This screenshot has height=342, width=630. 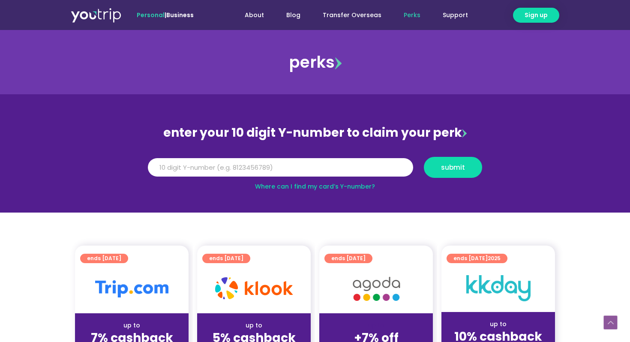 I want to click on a: Perks, so click(x=412, y=15).